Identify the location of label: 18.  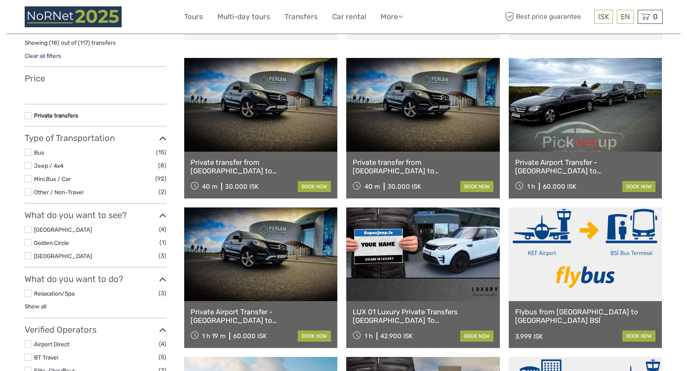
(54, 43).